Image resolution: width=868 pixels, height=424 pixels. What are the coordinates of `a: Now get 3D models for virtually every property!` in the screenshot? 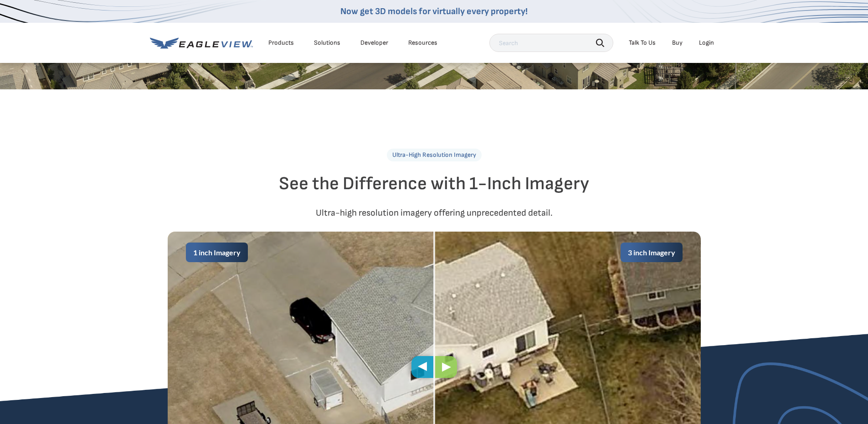 It's located at (434, 12).